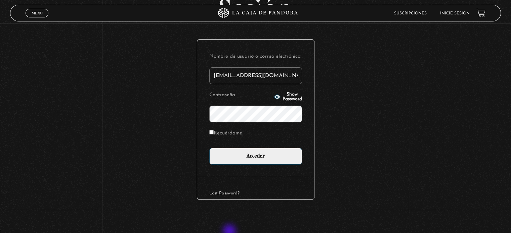  I want to click on label: Recuérdame, so click(226, 134).